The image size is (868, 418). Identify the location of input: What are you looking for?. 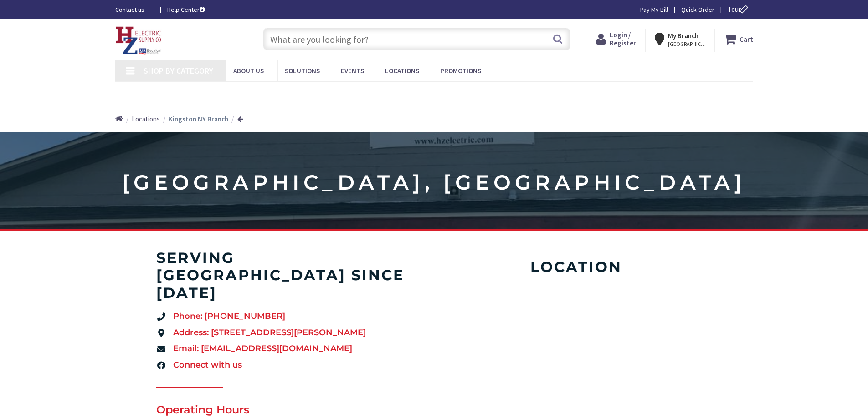
(417, 39).